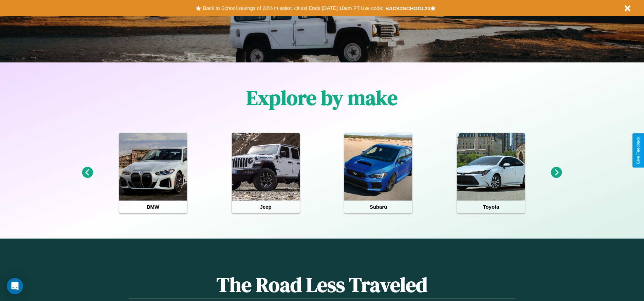 This screenshot has width=644, height=301. What do you see at coordinates (408, 8) in the screenshot?
I see `b: BACK2SCHOOL20` at bounding box center [408, 8].